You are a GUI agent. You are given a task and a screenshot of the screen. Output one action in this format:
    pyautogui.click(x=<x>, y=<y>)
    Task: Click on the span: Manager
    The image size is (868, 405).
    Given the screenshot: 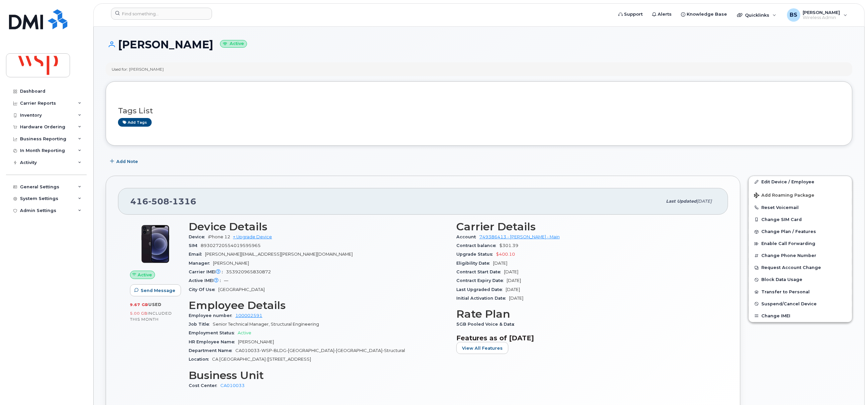 What is the action you would take?
    pyautogui.click(x=201, y=263)
    